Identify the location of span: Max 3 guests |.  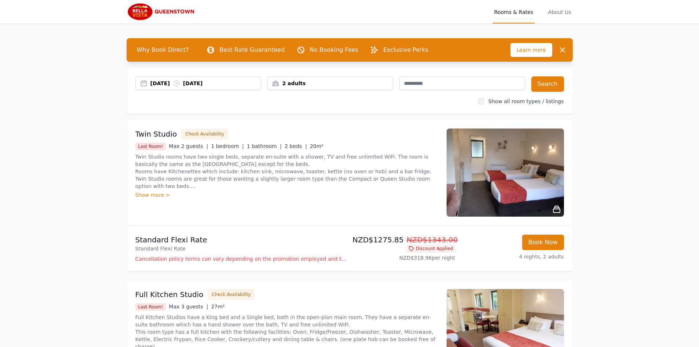
(188, 307).